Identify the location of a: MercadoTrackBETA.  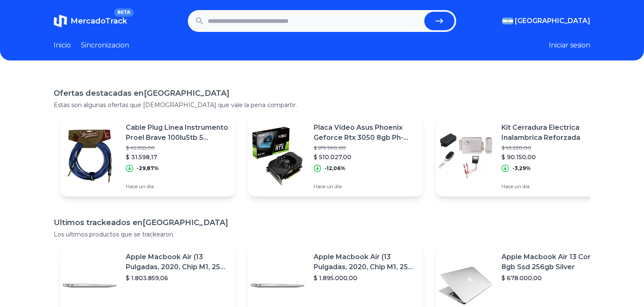
(90, 21).